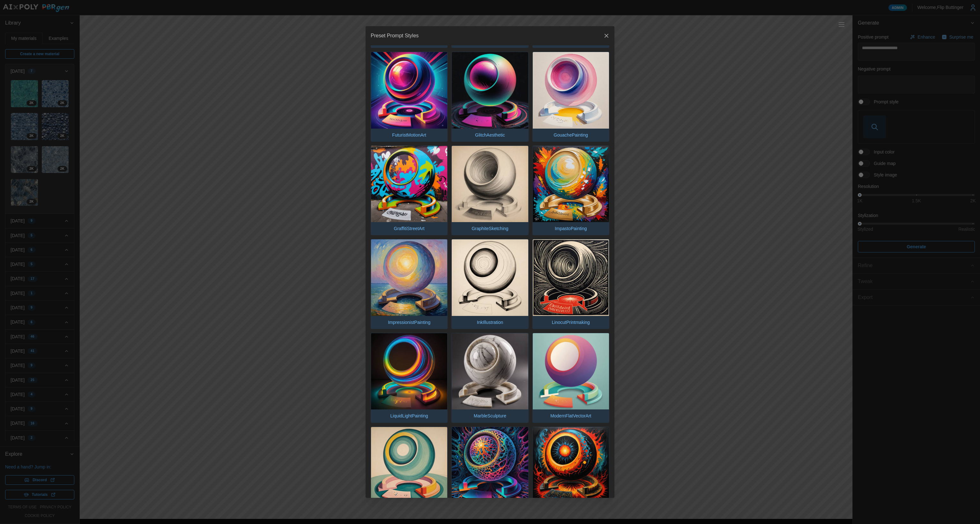 The image size is (980, 524). What do you see at coordinates (571, 90) in the screenshot?
I see `img: GouachePainting.jpg` at bounding box center [571, 90].